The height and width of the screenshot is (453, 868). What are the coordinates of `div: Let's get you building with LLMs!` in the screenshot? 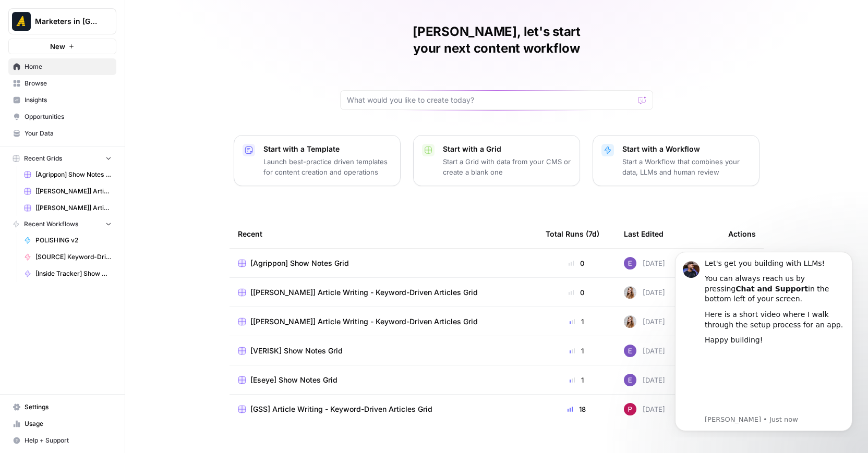 It's located at (115, 21).